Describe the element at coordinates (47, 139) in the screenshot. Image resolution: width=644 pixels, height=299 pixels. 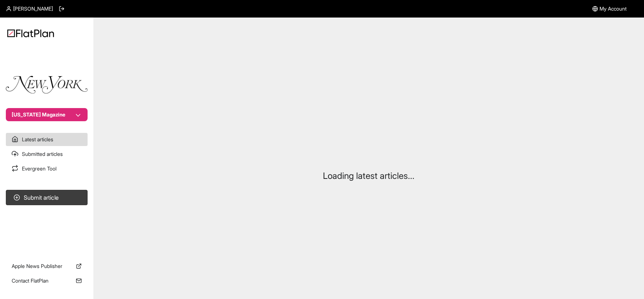
I see `a: Latest articles` at that location.